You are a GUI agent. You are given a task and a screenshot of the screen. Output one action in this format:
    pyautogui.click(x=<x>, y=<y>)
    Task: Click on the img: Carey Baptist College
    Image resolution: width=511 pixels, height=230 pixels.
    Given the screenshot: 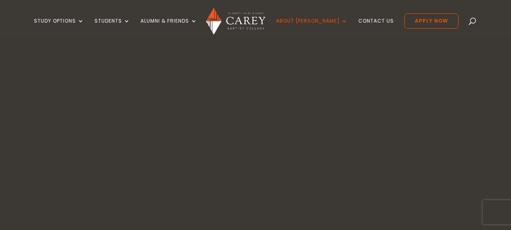 What is the action you would take?
    pyautogui.click(x=236, y=21)
    